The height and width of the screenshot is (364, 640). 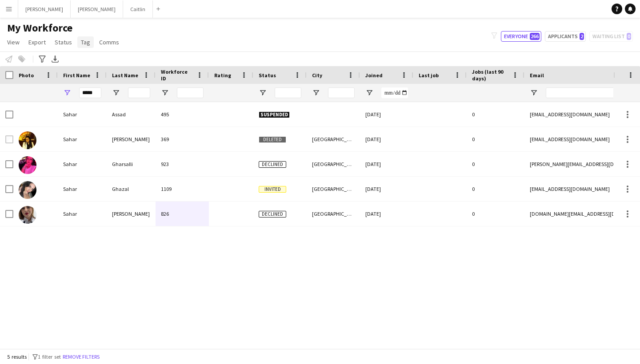 What do you see at coordinates (139, 93) in the screenshot?
I see `input: Last Name Filter Input` at bounding box center [139, 93].